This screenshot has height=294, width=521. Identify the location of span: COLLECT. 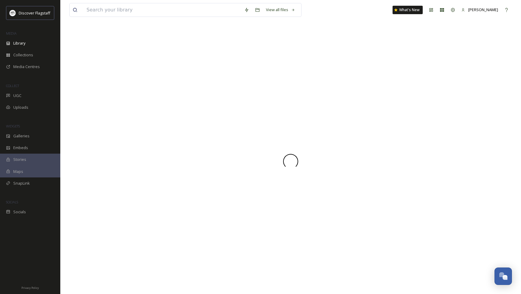
(12, 86).